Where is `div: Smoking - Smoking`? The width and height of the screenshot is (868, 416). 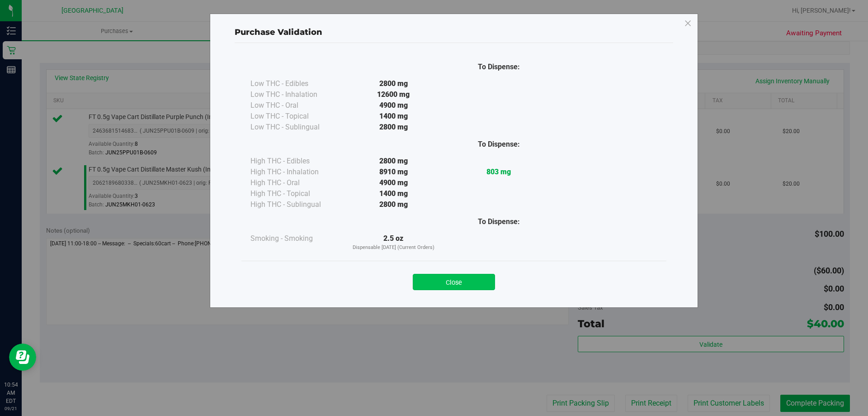 div: Smoking - Smoking is located at coordinates (296, 239).